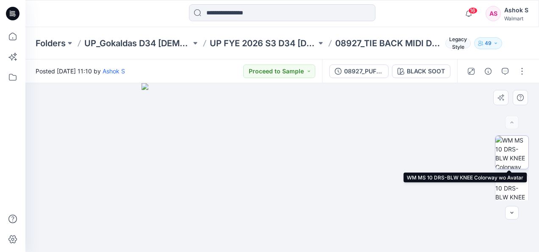 The height and width of the screenshot is (252, 539). I want to click on button: BLACK SOOT, so click(422, 71).